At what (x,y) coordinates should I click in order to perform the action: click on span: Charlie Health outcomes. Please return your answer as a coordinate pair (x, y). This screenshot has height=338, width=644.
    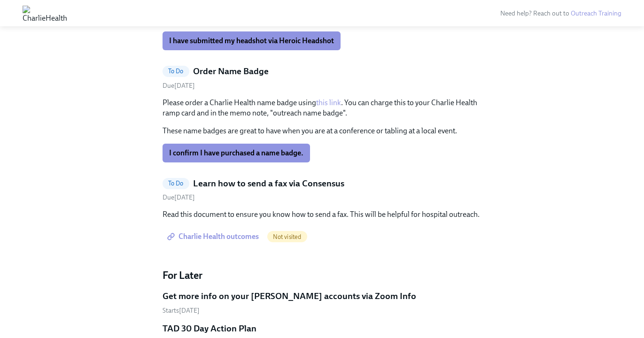
    Looking at the image, I should click on (214, 237).